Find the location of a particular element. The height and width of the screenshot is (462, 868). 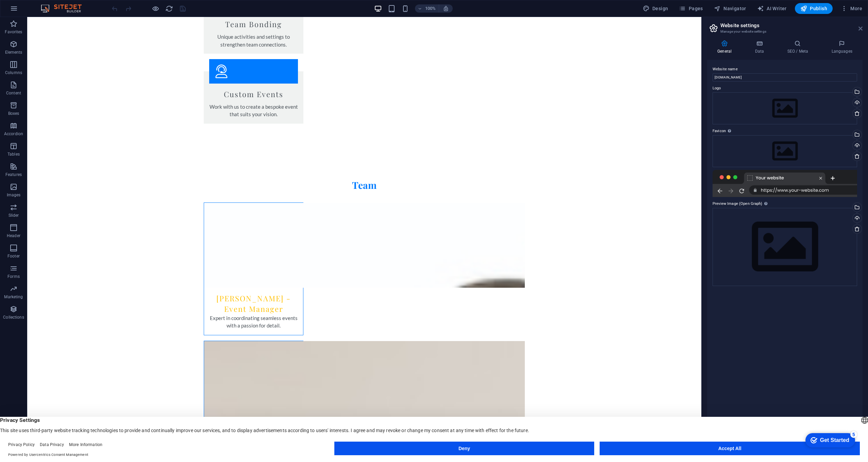

p: Favorites is located at coordinates (13, 32).